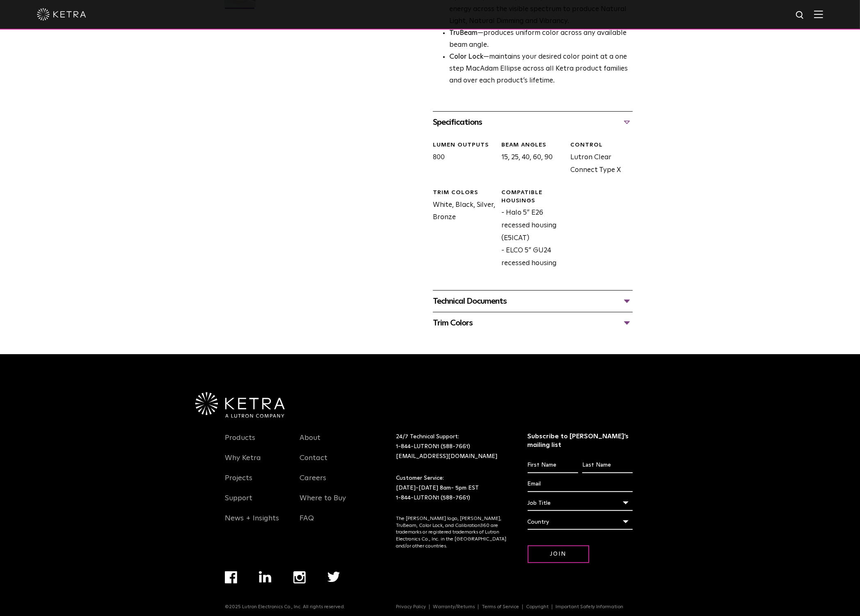  I want to click on input: First Name, so click(553, 465).